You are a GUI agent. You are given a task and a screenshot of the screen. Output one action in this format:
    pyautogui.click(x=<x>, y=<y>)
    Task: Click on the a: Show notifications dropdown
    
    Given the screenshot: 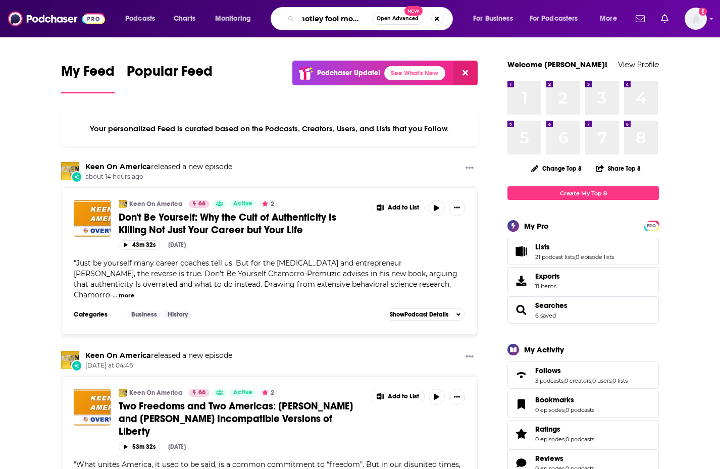 What is the action you would take?
    pyautogui.click(x=640, y=19)
    